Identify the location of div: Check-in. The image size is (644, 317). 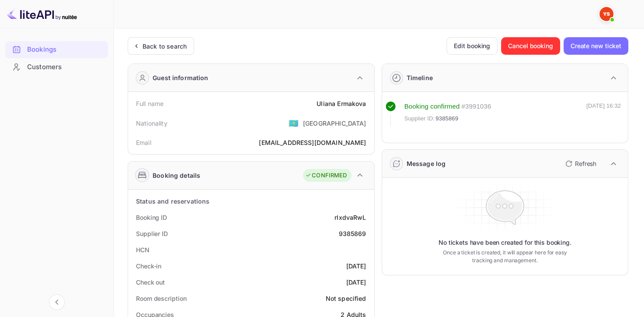
(149, 266).